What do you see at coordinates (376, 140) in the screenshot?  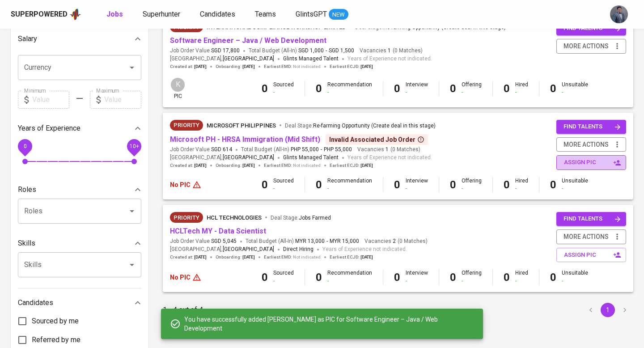 I see `div: Invalid Associated Job Order` at bounding box center [376, 140].